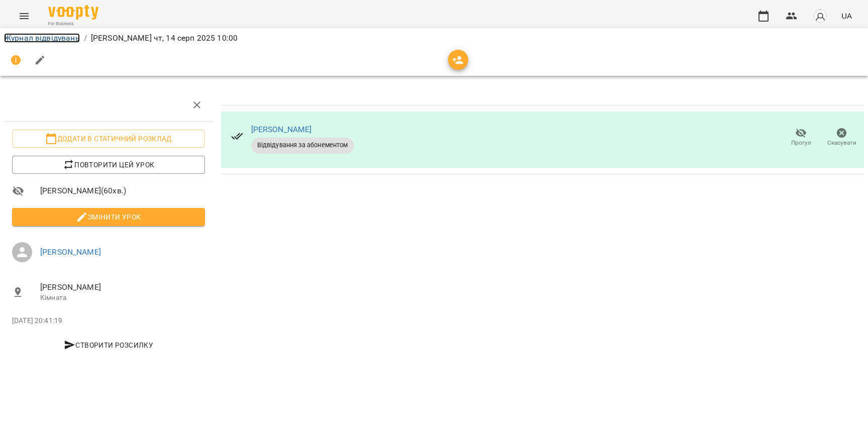  I want to click on button: Додати в статичний розклад, so click(108, 138).